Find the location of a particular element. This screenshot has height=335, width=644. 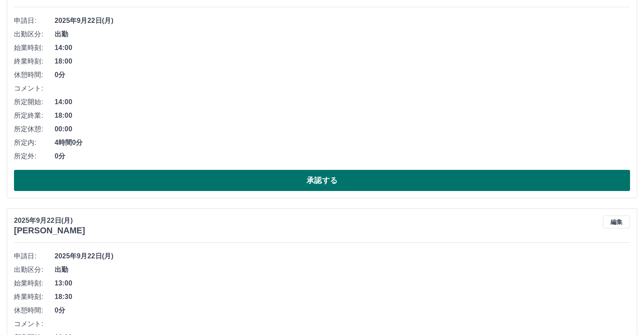

button: 承認する is located at coordinates (322, 180).